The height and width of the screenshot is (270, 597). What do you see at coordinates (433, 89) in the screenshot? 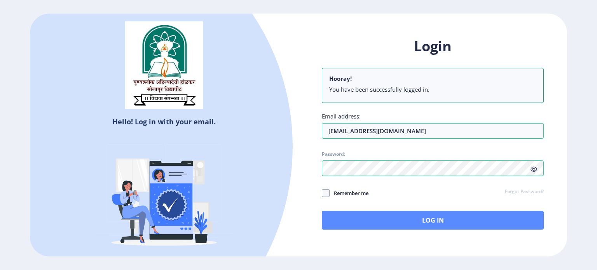
I see `li: You have been successfully logged in.` at bounding box center [433, 89].